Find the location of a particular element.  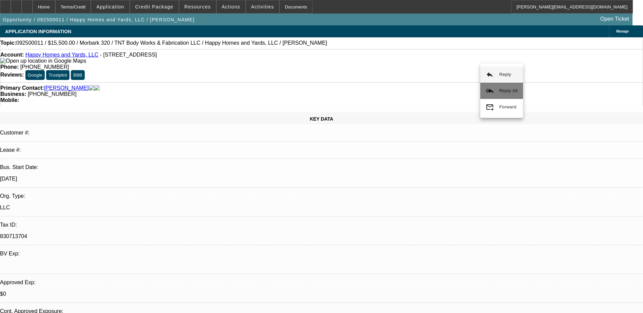

span: Forward is located at coordinates (508, 107).